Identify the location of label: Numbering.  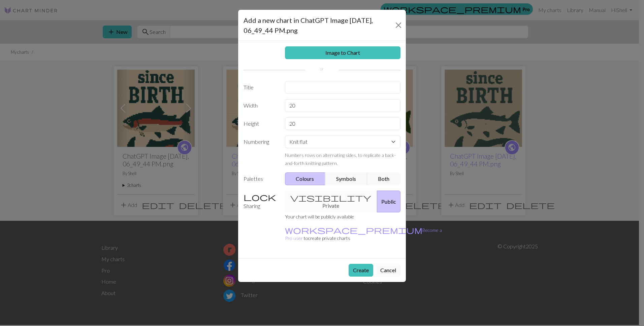
(260, 151).